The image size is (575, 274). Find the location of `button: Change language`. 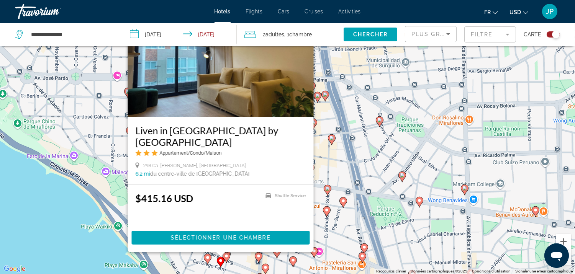

button: Change language is located at coordinates (491, 12).